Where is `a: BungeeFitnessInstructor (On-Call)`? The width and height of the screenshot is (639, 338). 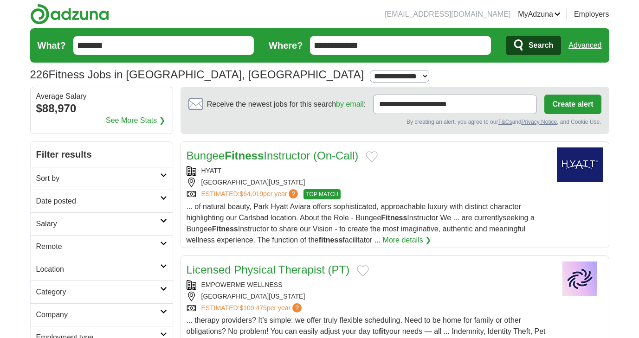 a: BungeeFitnessInstructor (On-Call) is located at coordinates (272, 155).